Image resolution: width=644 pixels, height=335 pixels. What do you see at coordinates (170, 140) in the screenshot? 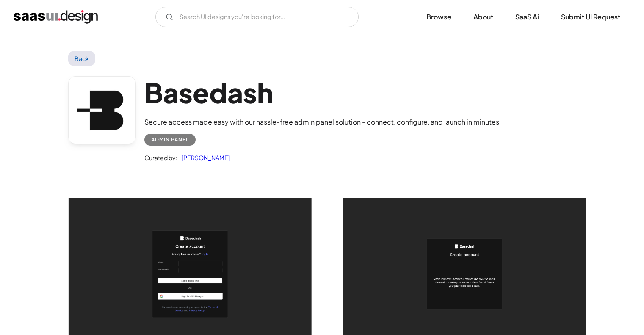
I see `div: Admin Panel` at bounding box center [170, 140].